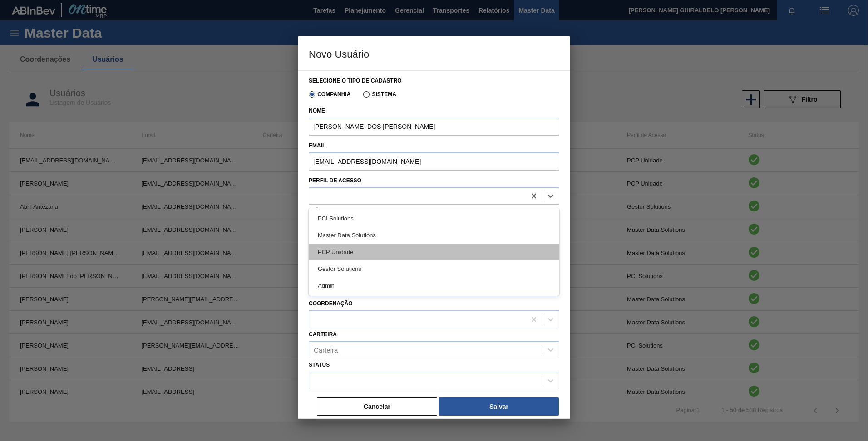 This screenshot has height=441, width=868. I want to click on label: Sistema, so click(380, 94).